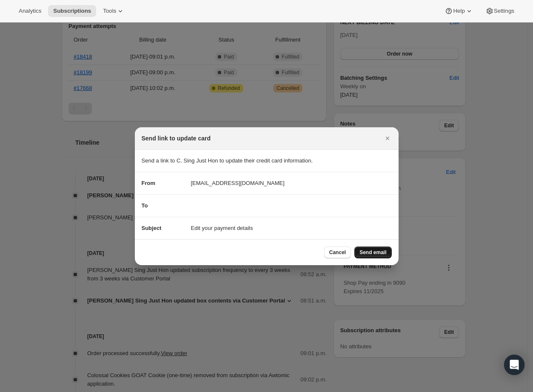 The height and width of the screenshot is (392, 533). I want to click on span: To, so click(144, 206).